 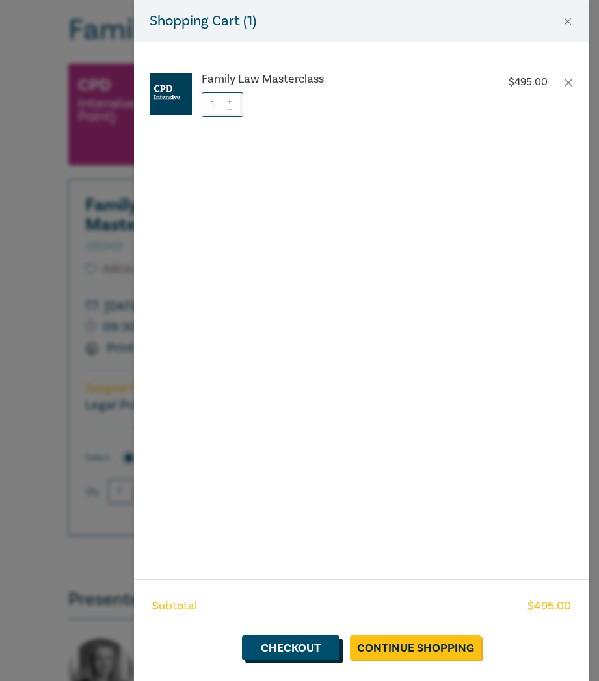 What do you see at coordinates (174, 606) in the screenshot?
I see `span: Subtotal` at bounding box center [174, 606].